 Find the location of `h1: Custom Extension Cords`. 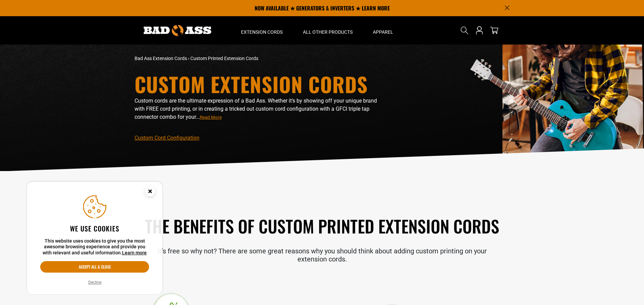

h1: Custom Extension Cords is located at coordinates (258, 84).